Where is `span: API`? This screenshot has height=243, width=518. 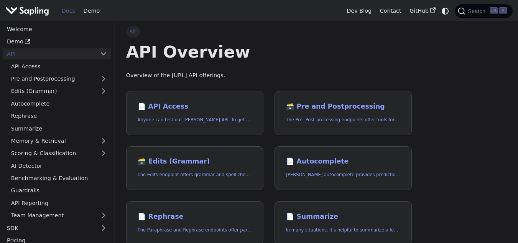 span: API is located at coordinates (133, 31).